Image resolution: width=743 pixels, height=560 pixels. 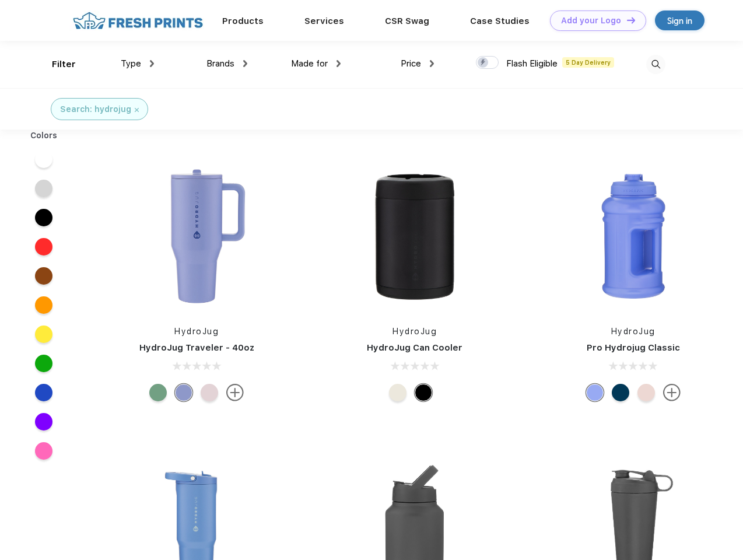 What do you see at coordinates (309, 64) in the screenshot?
I see `span: Made for` at bounding box center [309, 64].